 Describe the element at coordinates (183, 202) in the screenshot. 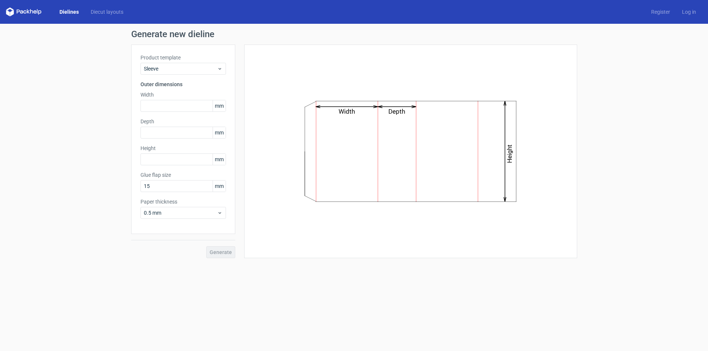

I see `label: Paper thickness` at that location.